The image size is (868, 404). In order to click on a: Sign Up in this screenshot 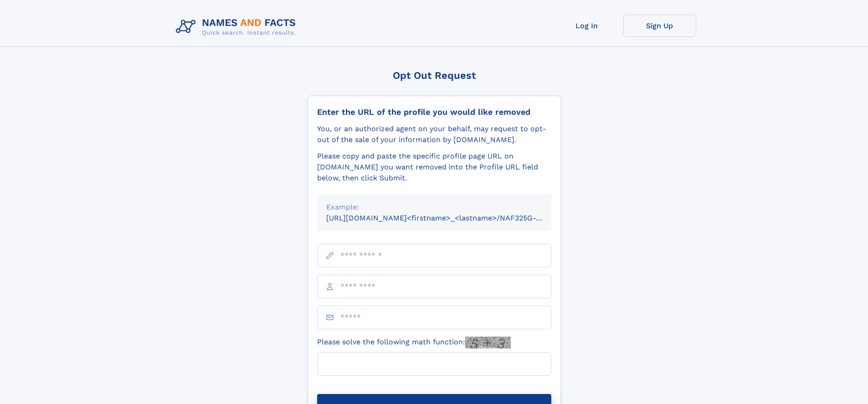, I will do `click(660, 26)`.